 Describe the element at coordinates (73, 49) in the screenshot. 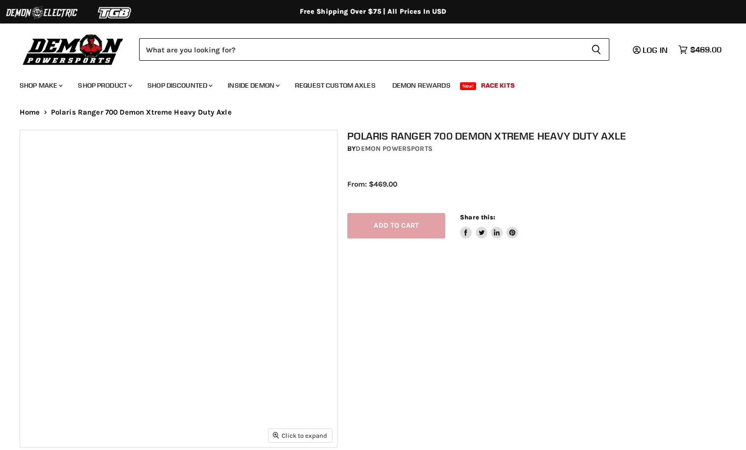

I see `img: Demon Powersports` at that location.